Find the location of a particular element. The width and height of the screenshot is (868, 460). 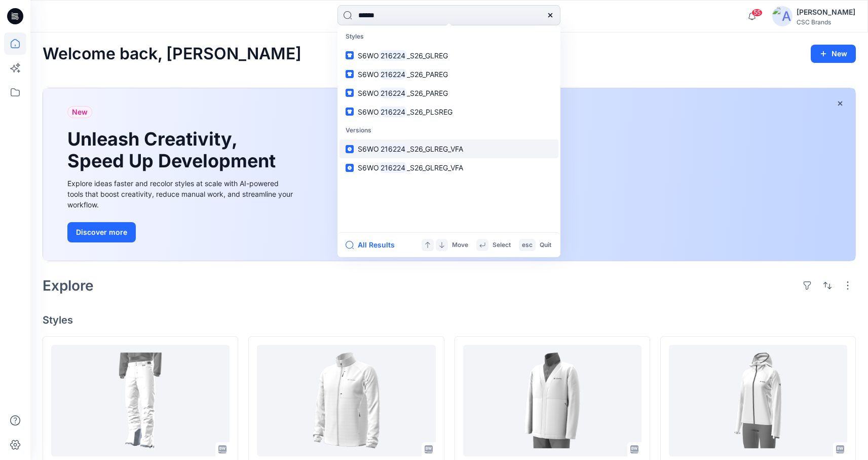

div: CSC Brands is located at coordinates (826, 22).